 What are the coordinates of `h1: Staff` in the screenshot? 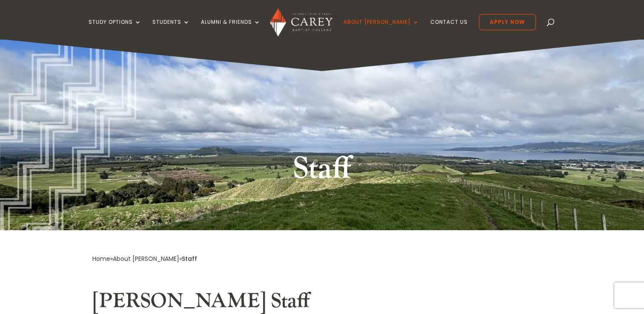 It's located at (322, 171).